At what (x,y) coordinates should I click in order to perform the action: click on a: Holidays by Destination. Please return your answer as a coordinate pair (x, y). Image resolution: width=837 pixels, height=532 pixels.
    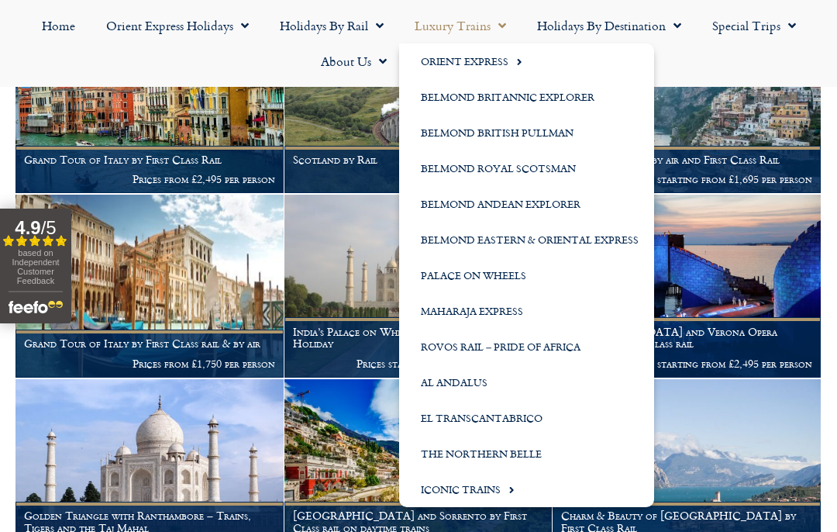
    Looking at the image, I should click on (609, 26).